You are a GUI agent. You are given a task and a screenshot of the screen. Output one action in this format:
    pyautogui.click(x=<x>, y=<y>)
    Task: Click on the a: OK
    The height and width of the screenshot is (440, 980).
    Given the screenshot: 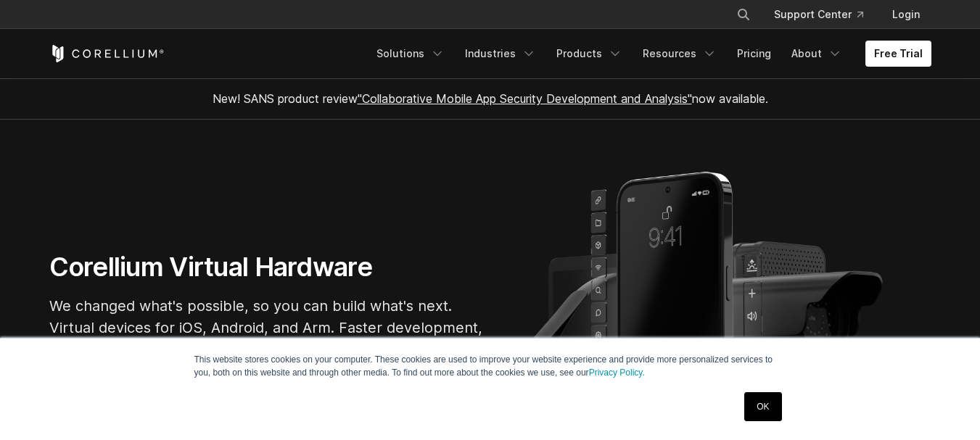 What is the action you would take?
    pyautogui.click(x=763, y=407)
    